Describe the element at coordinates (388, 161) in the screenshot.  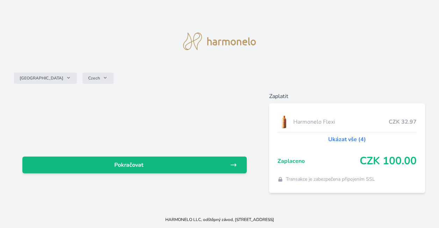
I see `span: CZK 100.00` at that location.